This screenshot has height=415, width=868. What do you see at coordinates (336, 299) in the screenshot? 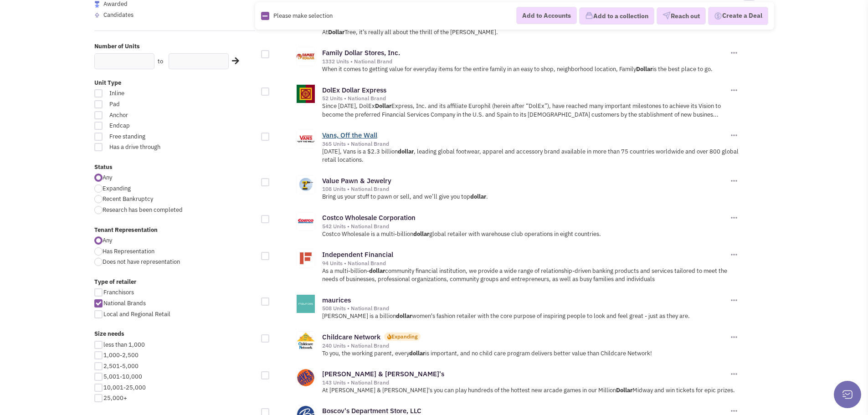
I see `a: maurices` at bounding box center [336, 299].